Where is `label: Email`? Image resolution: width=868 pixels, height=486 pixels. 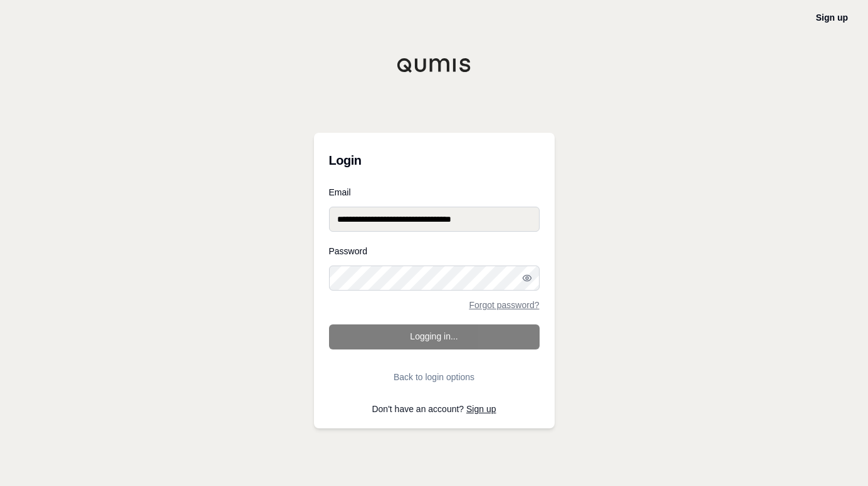
label: Email is located at coordinates (434, 193).